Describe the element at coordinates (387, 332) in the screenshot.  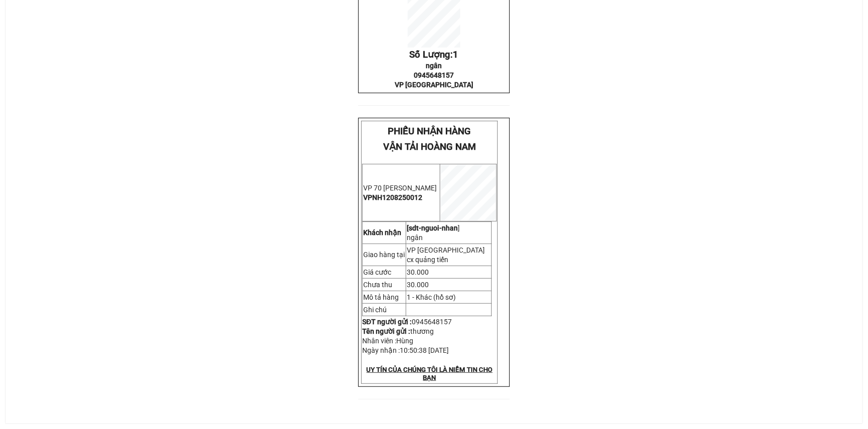
I see `strong: Tên người gửi :` at that location.